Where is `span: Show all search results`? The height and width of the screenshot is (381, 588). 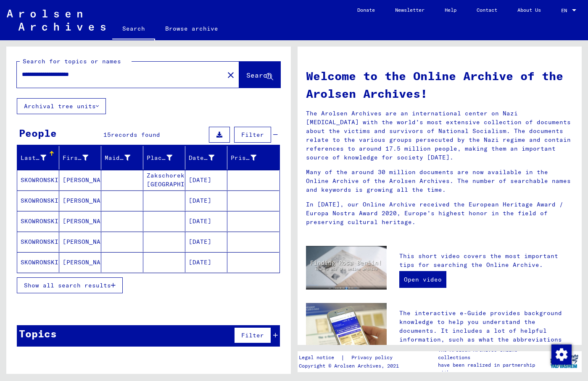
span: Show all search results is located at coordinates (67, 286).